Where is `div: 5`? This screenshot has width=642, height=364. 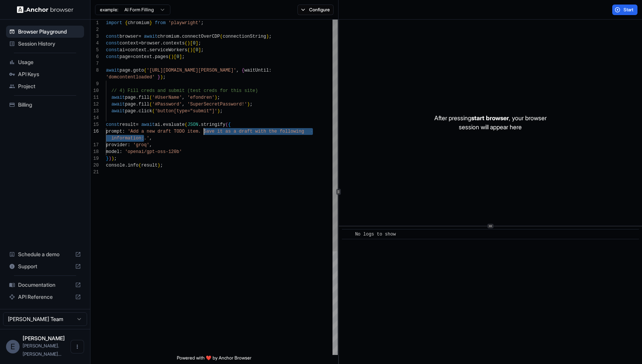
div: 5 is located at coordinates (95, 50).